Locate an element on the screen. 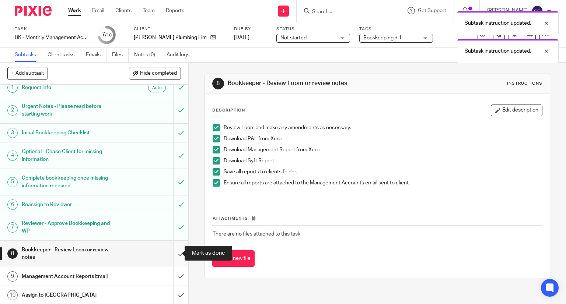  button: + Add subtask is located at coordinates (28, 73).